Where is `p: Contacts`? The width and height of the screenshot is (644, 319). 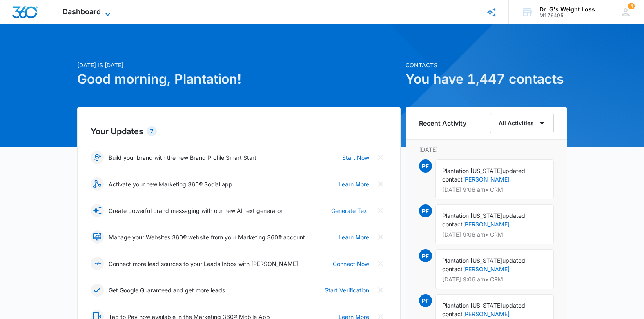
p: Contacts is located at coordinates (486, 65).